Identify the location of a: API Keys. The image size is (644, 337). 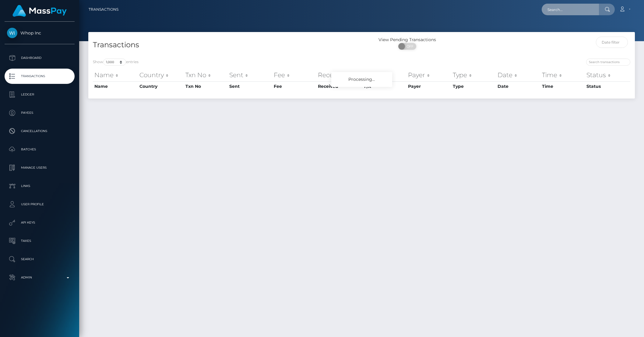
(40, 223).